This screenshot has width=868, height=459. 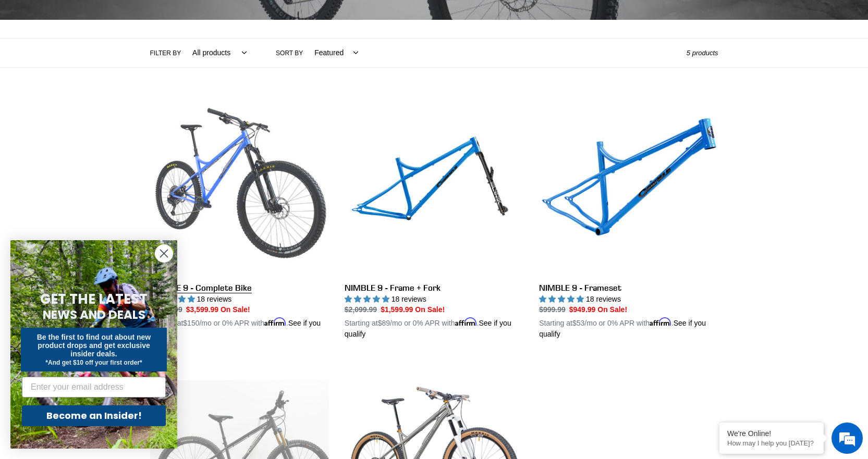 I want to click on span: *And get $10 off your first order*, so click(x=93, y=363).